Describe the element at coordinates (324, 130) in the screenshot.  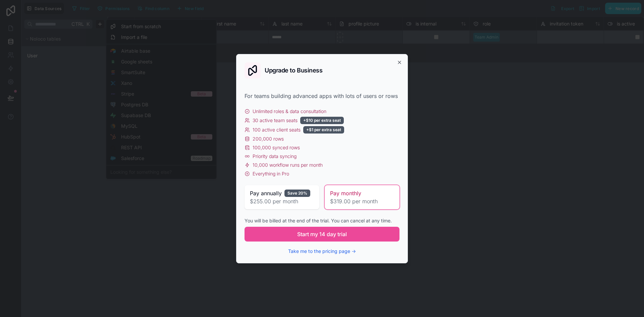
I see `div: +$1 per extra seat` at that location.